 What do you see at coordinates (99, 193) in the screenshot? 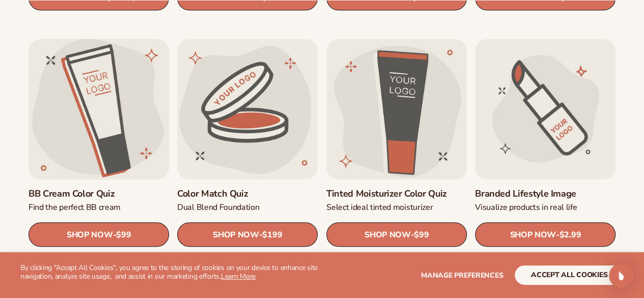
I see `a: BB Cream Color Quiz` at bounding box center [99, 193].